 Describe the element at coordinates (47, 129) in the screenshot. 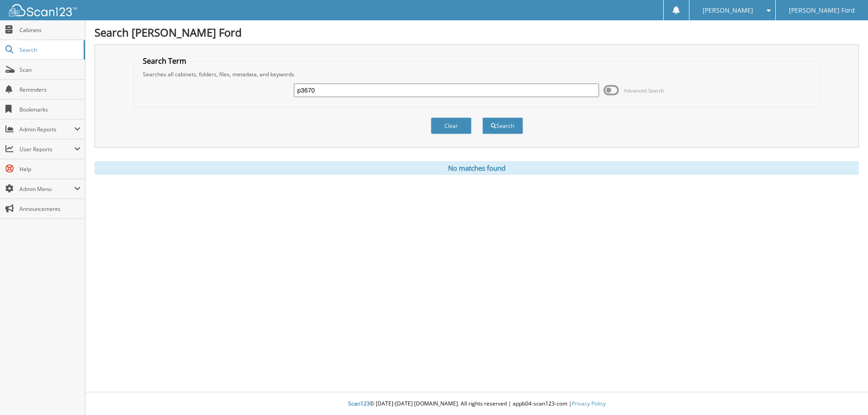

I see `span: Admin Reports` at that location.